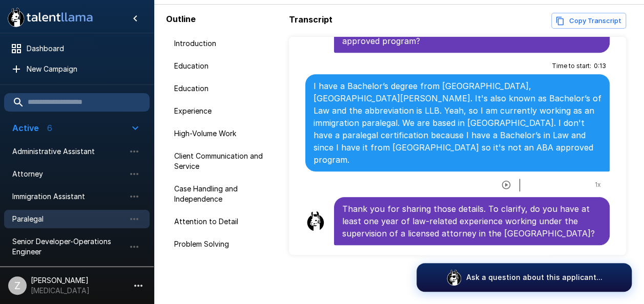  Describe the element at coordinates (589, 21) in the screenshot. I see `button: Copy transcript` at that location.